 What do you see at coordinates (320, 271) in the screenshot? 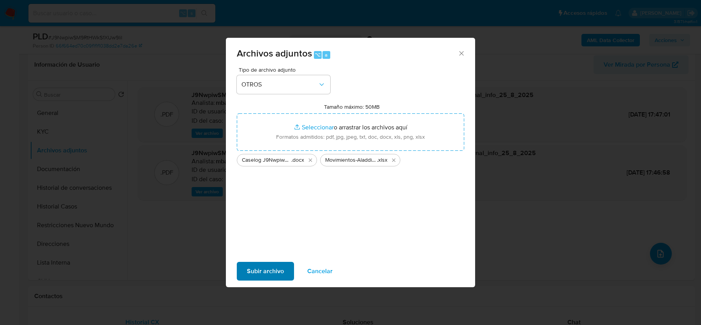
I see `button: Cancelar` at bounding box center [320, 271].